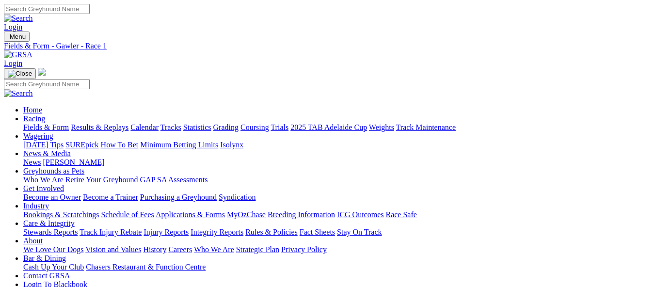  What do you see at coordinates (360, 214) in the screenshot?
I see `a: ICG Outcomes` at bounding box center [360, 214].